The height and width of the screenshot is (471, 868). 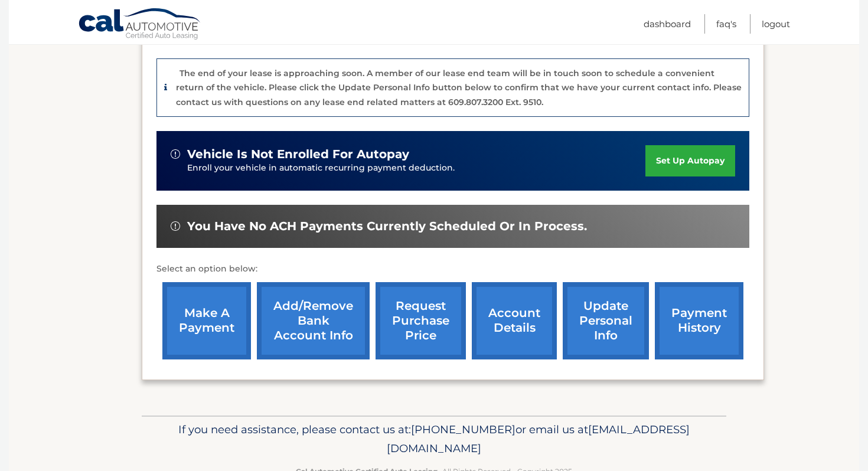 What do you see at coordinates (420, 321) in the screenshot?
I see `a: request purchase price` at bounding box center [420, 321].